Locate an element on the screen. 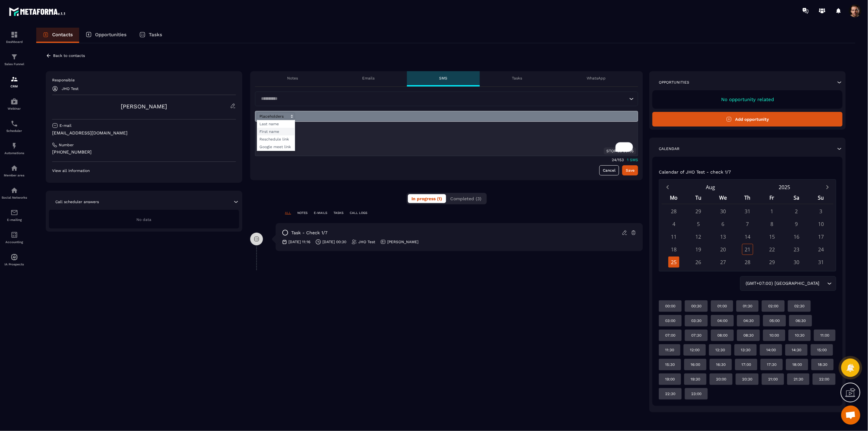  div: 17 is located at coordinates (821, 236).